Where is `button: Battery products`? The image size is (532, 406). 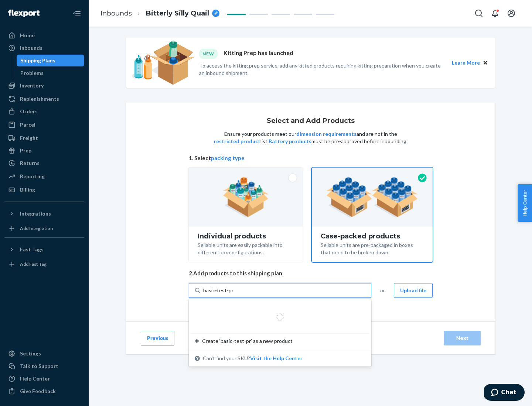 button: Battery products is located at coordinates (290, 141).